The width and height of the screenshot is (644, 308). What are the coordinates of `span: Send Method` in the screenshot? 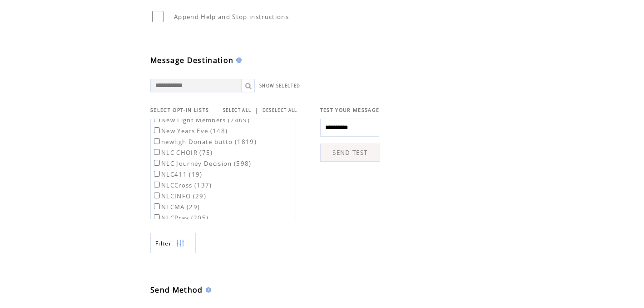 It's located at (177, 290).